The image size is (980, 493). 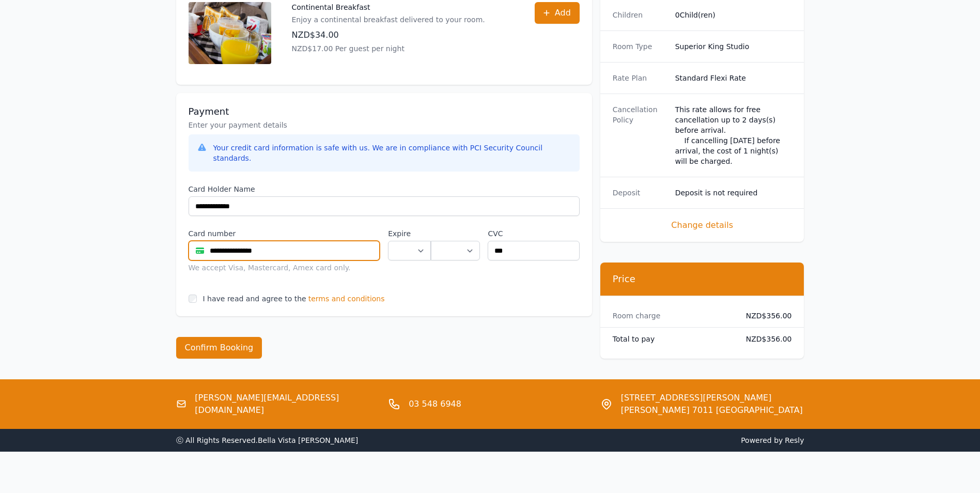 I want to click on label: I have read and agree to the, so click(x=255, y=298).